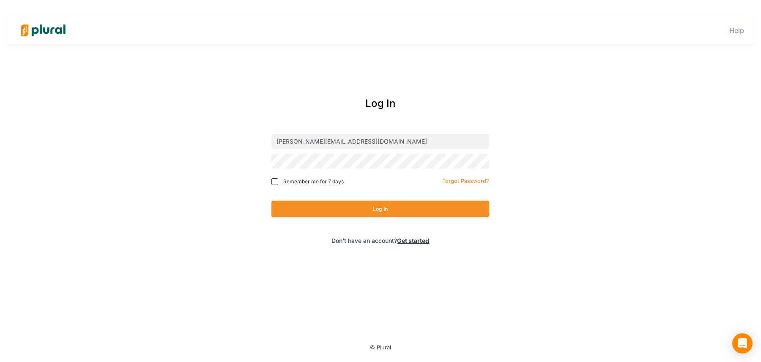 The width and height of the screenshot is (761, 362). I want to click on div: Open Intercom Messenger, so click(742, 344).